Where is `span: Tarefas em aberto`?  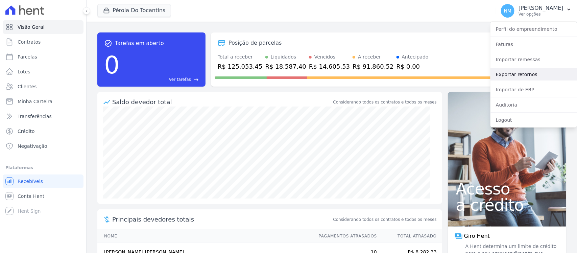
span: Tarefas em aberto is located at coordinates (139, 43).